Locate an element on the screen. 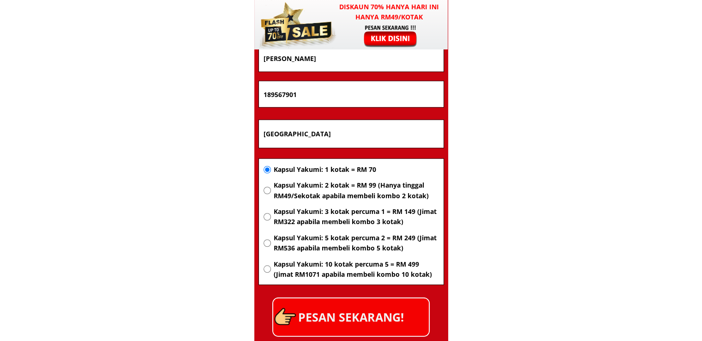 Image resolution: width=702 pixels, height=341 pixels. p: PESAN SEKARANG! is located at coordinates (351, 317).